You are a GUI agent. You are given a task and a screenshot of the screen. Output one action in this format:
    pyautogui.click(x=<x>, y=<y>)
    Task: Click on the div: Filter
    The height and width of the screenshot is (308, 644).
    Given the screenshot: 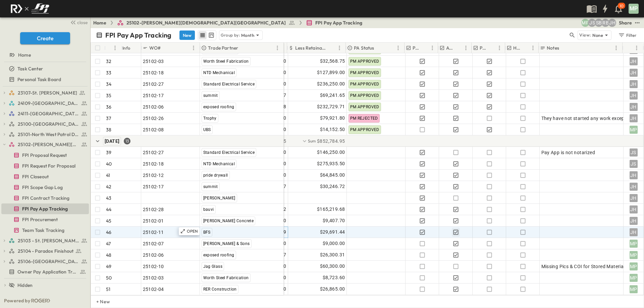 What is the action you would take?
    pyautogui.click(x=628, y=35)
    